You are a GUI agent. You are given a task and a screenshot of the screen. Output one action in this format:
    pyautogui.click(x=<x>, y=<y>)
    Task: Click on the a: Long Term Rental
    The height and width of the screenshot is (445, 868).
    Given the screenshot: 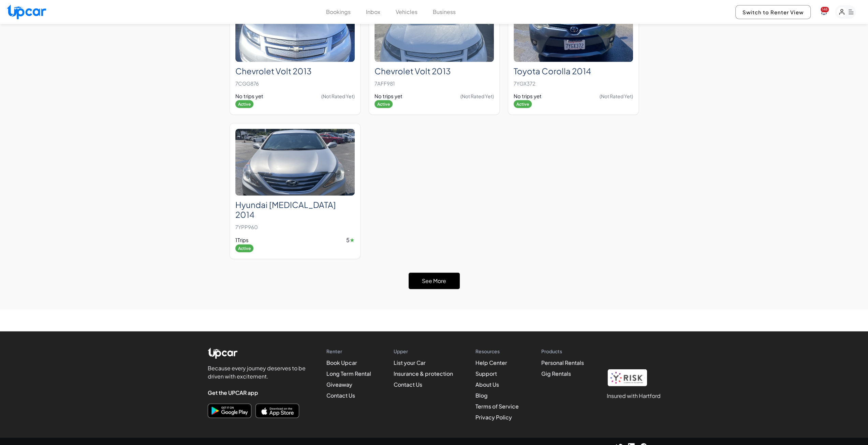 What is the action you would take?
    pyautogui.click(x=349, y=373)
    